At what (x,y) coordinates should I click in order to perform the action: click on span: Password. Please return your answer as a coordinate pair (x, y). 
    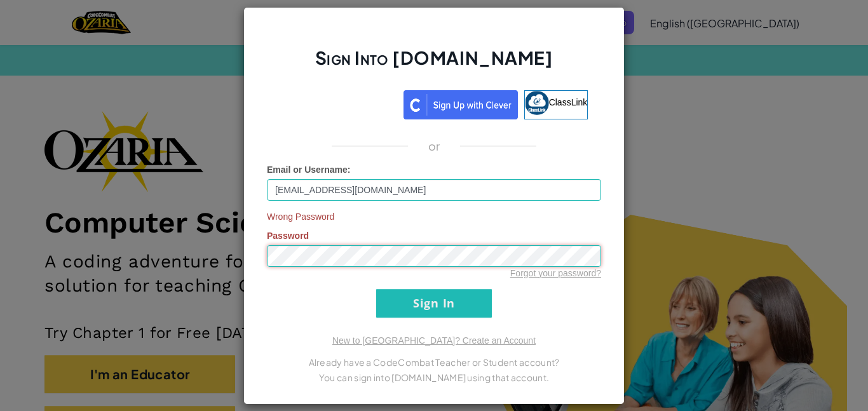
    Looking at the image, I should click on (288, 236).